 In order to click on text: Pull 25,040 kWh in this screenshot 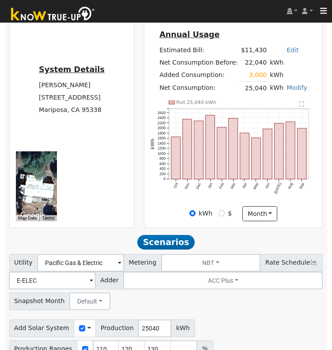, I will do `click(196, 103)`.